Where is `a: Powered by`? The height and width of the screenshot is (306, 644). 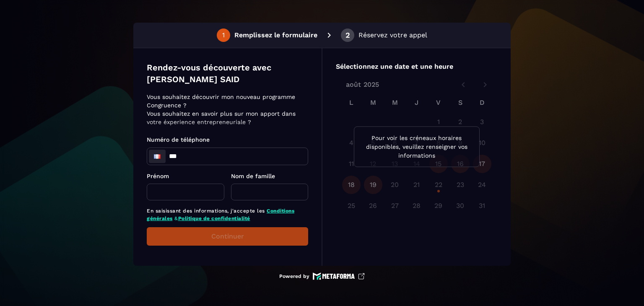 a: Powered by is located at coordinates (322, 276).